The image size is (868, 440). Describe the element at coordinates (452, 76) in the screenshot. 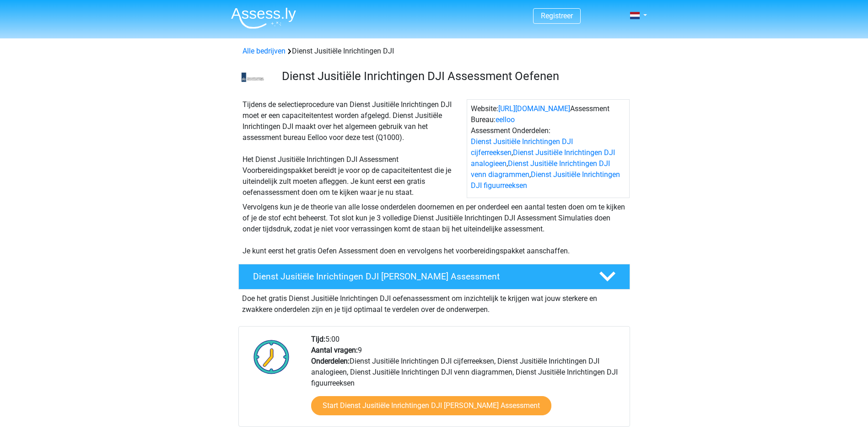

I see `h3: Dienst Jusitiële Inrichtingen DJI Assessment Oefenen` at that location.